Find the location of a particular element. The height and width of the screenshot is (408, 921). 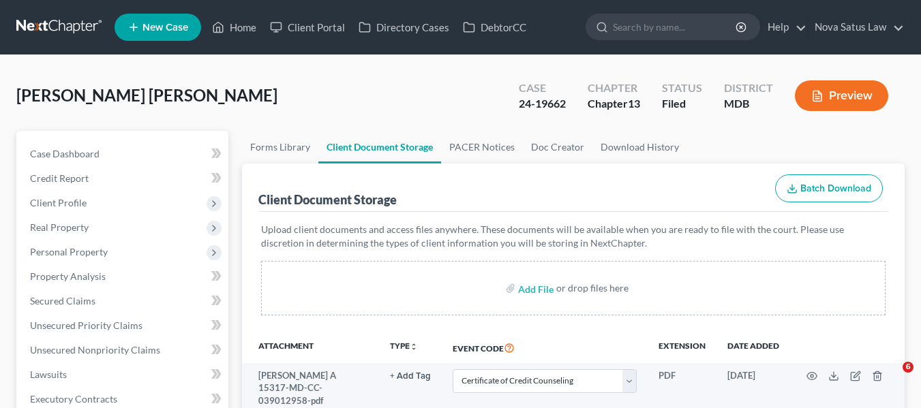

div: Case is located at coordinates (542, 88).